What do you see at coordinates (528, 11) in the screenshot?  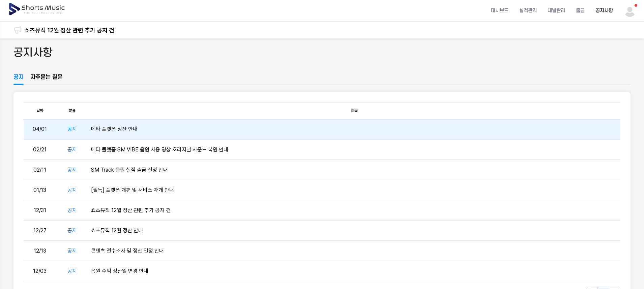 I see `a: 실적관리` at bounding box center [528, 11].